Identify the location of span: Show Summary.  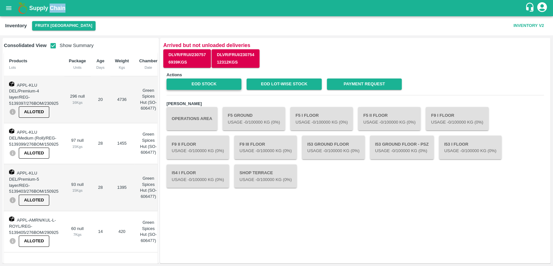
(70, 45).